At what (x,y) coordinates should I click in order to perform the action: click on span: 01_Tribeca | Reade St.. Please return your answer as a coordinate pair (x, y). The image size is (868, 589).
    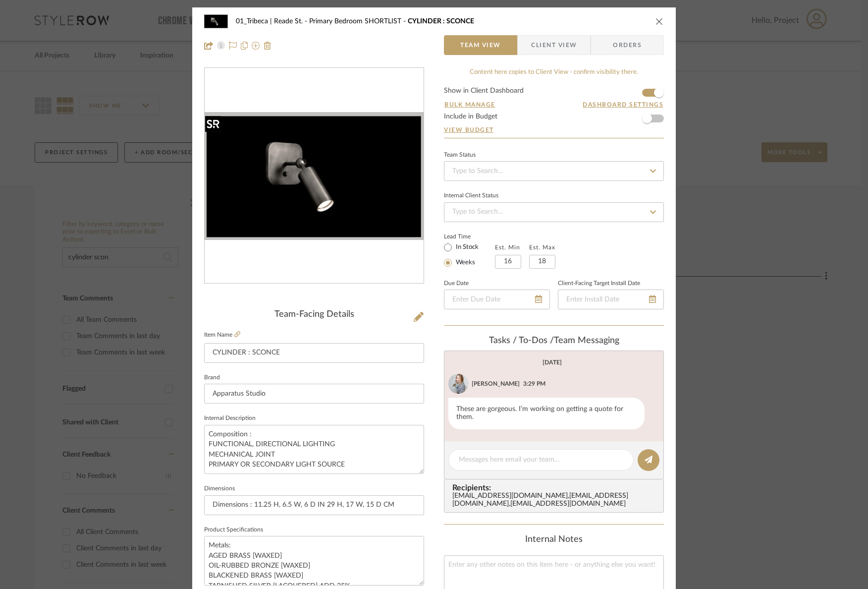
    Looking at the image, I should click on (273, 22).